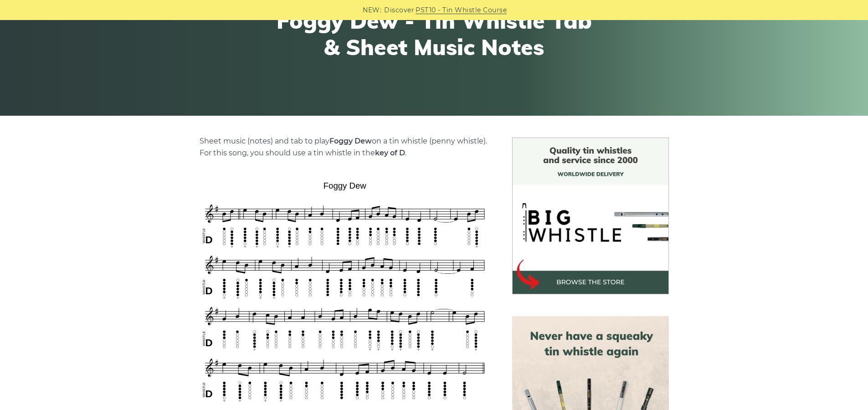 This screenshot has height=410, width=868. Describe the element at coordinates (345, 291) in the screenshot. I see `img: Foggy Dew Tin Whistle Tab & Sheet Music` at that location.